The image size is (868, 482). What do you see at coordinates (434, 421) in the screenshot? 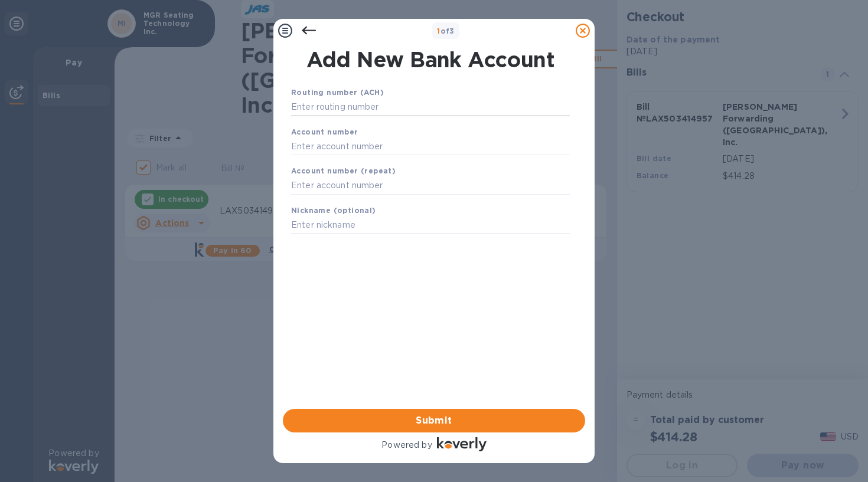
I see `button: Submit` at bounding box center [434, 421].